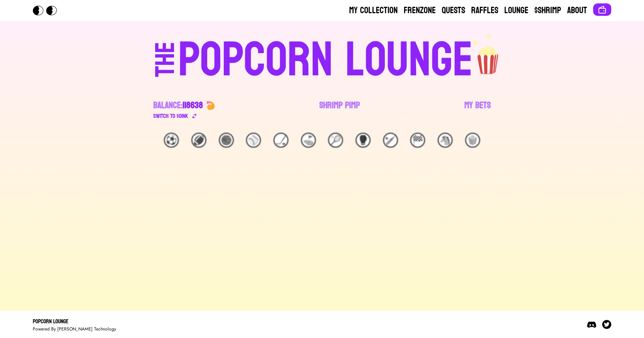 The height and width of the screenshot is (338, 644). I want to click on a: My Collection, so click(373, 11).